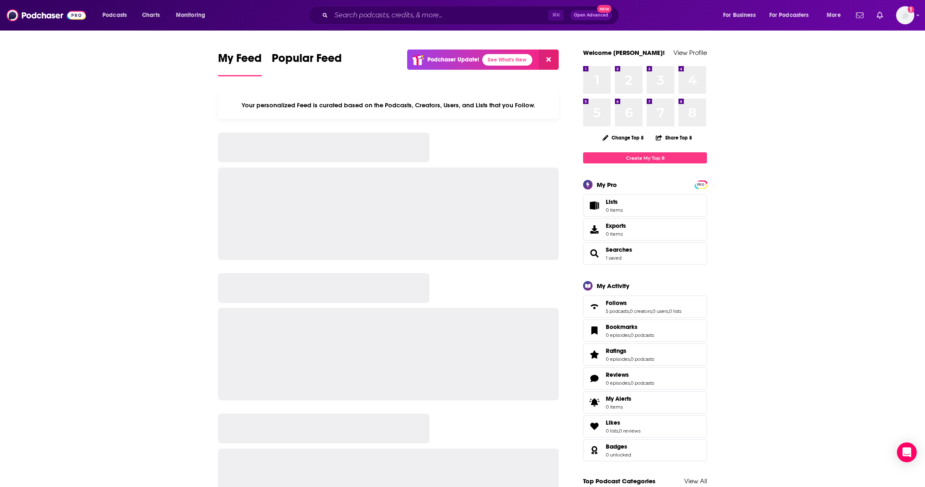  I want to click on a: Lists, so click(645, 206).